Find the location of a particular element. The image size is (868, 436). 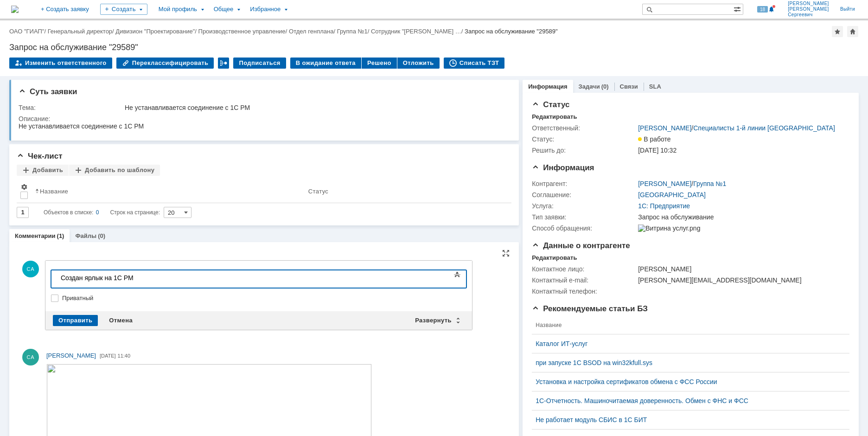

div: Соглашение: is located at coordinates (584, 194).